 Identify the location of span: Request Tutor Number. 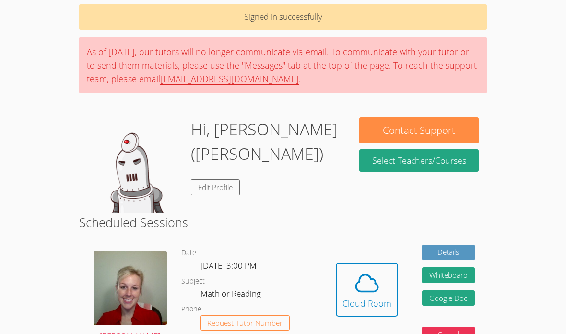
(245, 323).